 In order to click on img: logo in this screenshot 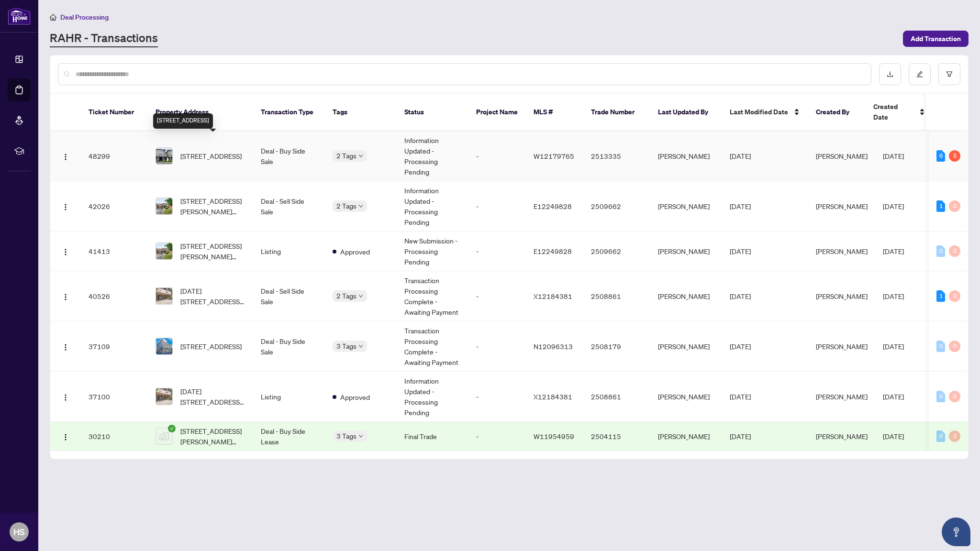, I will do `click(19, 16)`.